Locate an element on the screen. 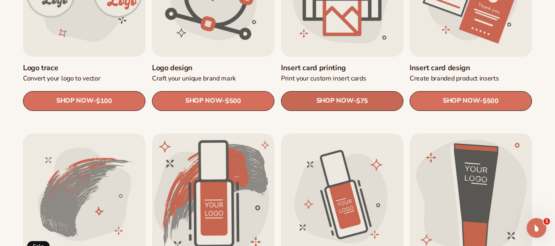 Image resolution: width=555 pixels, height=246 pixels. a: Logo design is located at coordinates (213, 67).